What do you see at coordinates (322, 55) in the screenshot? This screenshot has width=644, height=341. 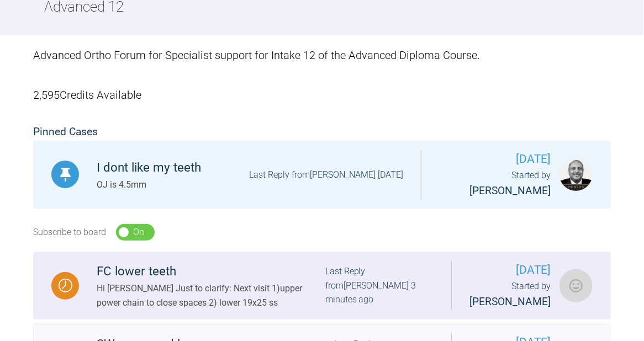 I see `div: Advanced Ortho Forum for Specialist support for Intake 12 of the Advanced Diploma Course.` at bounding box center [322, 55].